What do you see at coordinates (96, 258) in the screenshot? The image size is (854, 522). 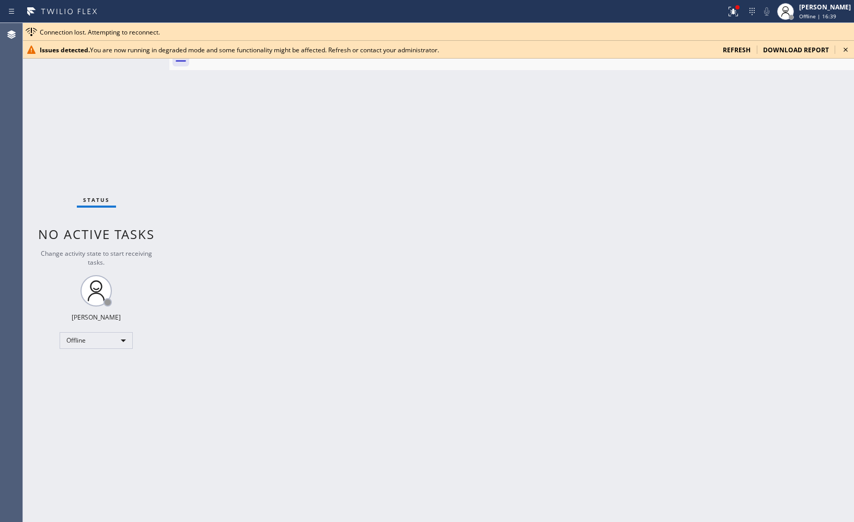 I see `span: Change activity state to start receiving tasks.` at bounding box center [96, 258].